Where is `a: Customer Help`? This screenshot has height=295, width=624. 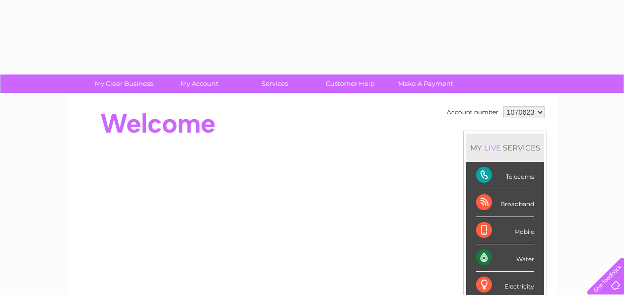
a: Customer Help is located at coordinates (350, 83).